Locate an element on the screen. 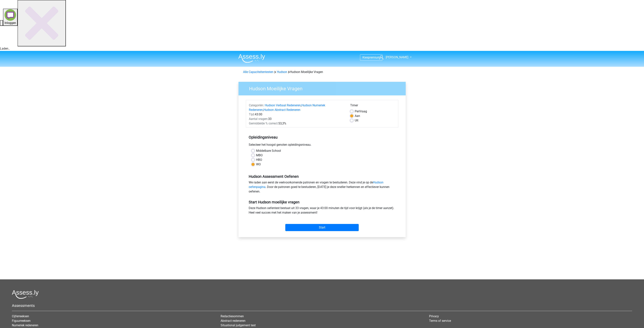  div: Selecteer het hoogst genoten opleidingsniveau. is located at coordinates (322, 145).